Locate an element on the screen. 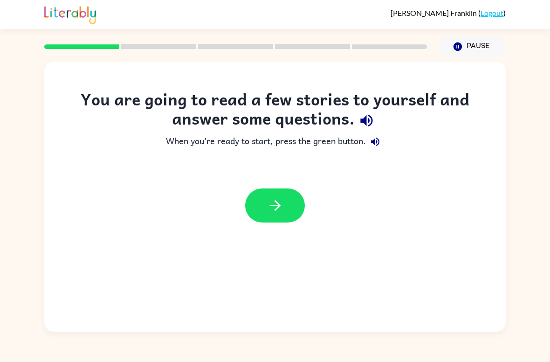 The image size is (550, 362). a: Logout is located at coordinates (492, 13).